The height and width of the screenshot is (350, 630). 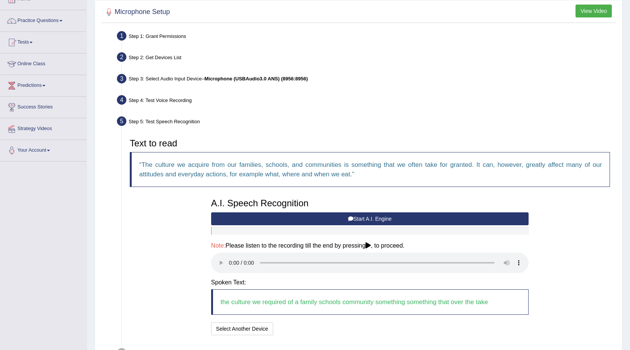 I want to click on div: Step 2: Get Devices List, so click(x=366, y=58).